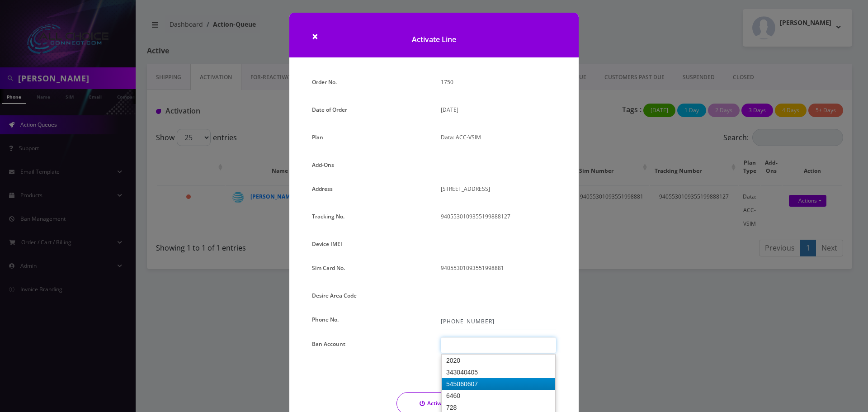  What do you see at coordinates (325, 319) in the screenshot?
I see `label: Phone No.` at bounding box center [325, 319].